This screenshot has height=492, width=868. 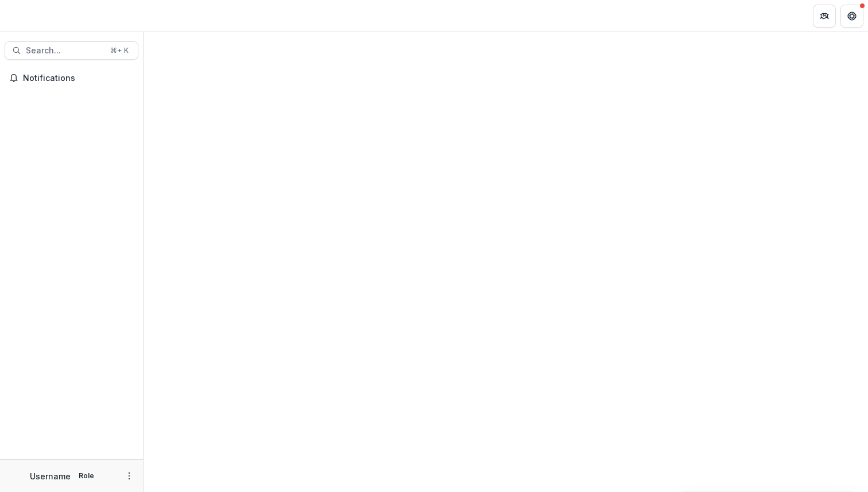 What do you see at coordinates (172, 15) in the screenshot?
I see `nav: breadcrumb` at bounding box center [172, 15].